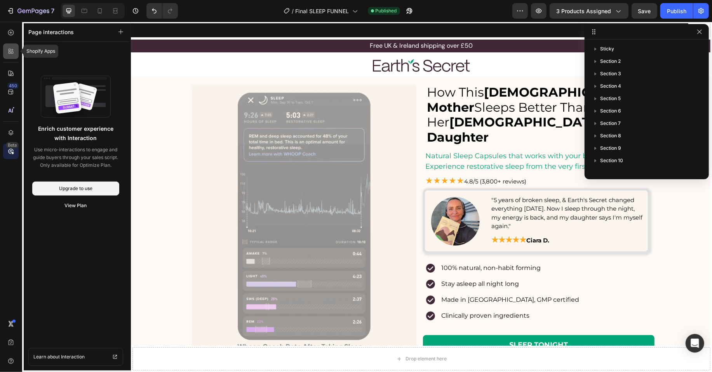 This screenshot has height=372, width=712. What do you see at coordinates (51, 32) in the screenshot?
I see `p: Page interactions` at bounding box center [51, 32].